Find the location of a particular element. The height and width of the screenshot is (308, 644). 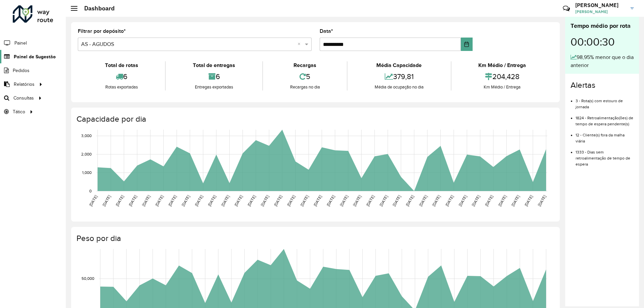

div: Recargas no dia is located at coordinates (305, 87).